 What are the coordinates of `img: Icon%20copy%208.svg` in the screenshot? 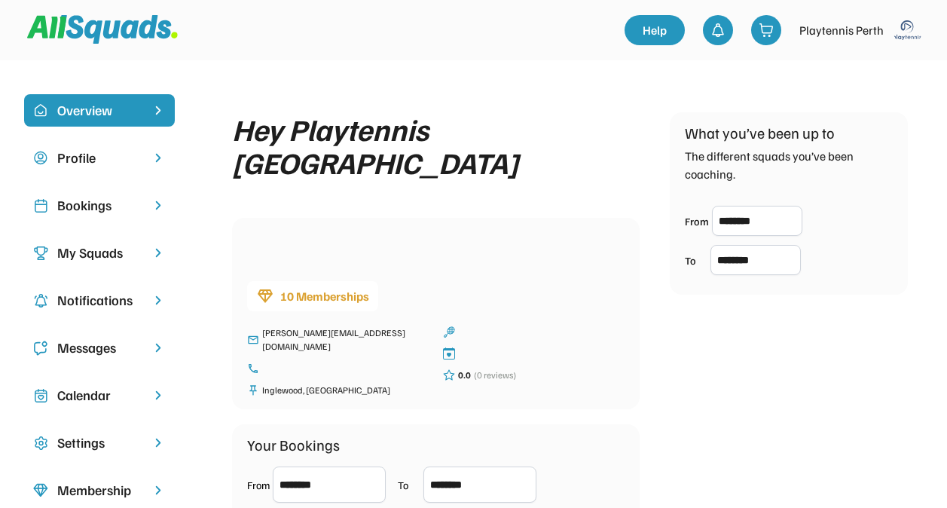 It's located at (41, 490).